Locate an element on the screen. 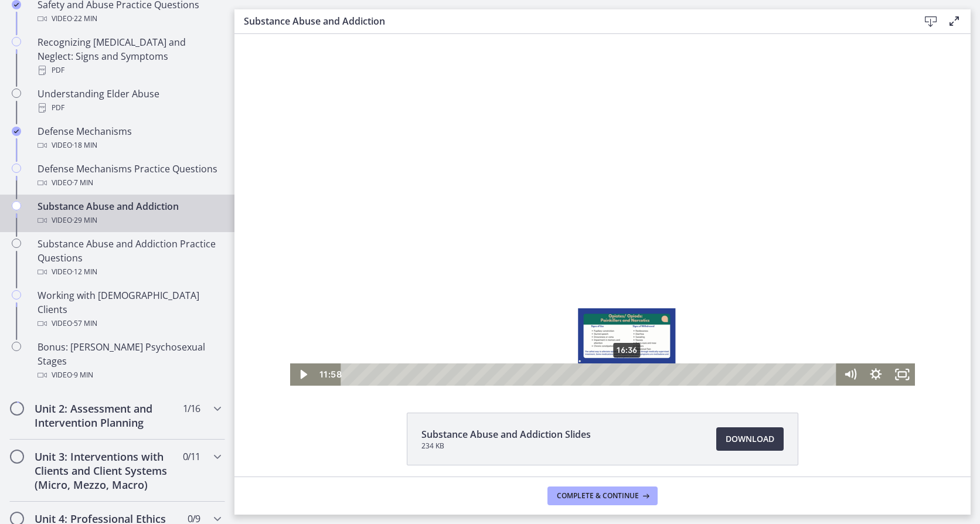 The height and width of the screenshot is (524, 980). span: Complete & continue is located at coordinates (598, 496).